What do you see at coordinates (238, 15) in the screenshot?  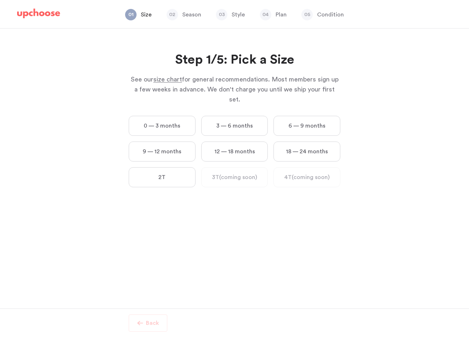 I see `p: Style` at bounding box center [238, 15].